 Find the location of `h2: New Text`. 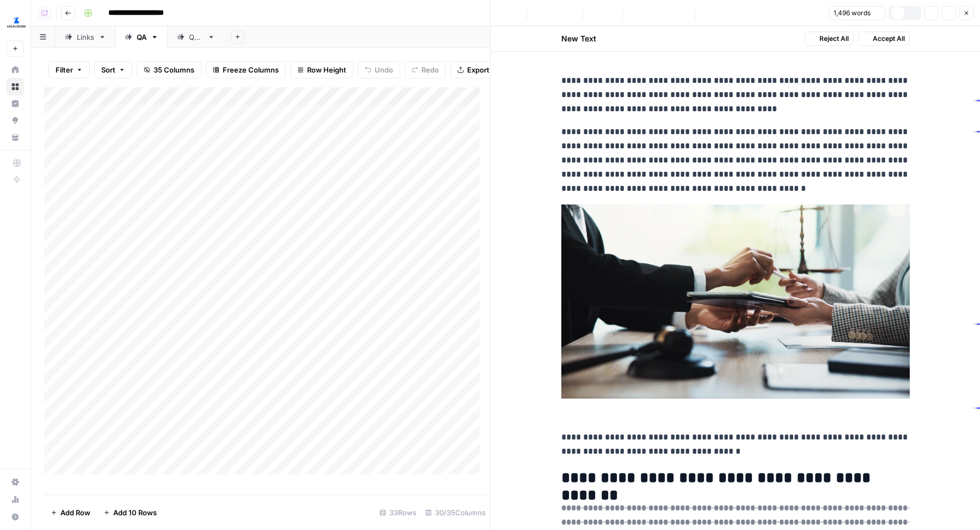

h2: New Text is located at coordinates (579, 38).